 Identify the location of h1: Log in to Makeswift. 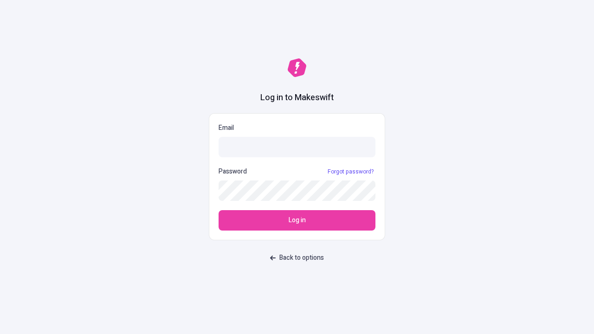
(297, 98).